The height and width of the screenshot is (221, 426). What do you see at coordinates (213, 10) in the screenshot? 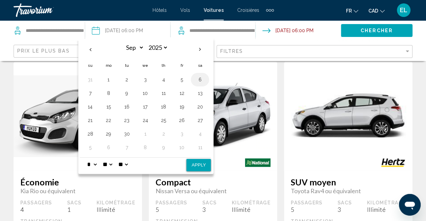
I see `span: Voitures` at bounding box center [213, 10].